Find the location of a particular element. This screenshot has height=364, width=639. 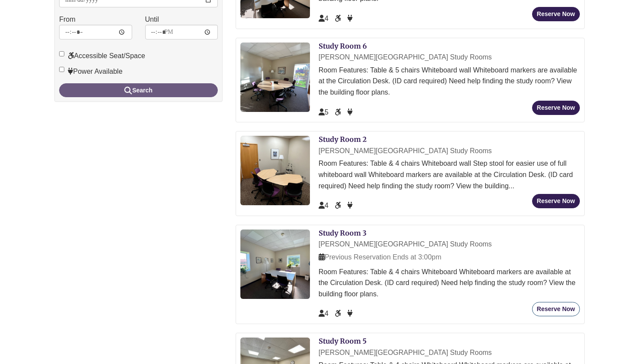

a: Study Room 6 is located at coordinates (342, 46).